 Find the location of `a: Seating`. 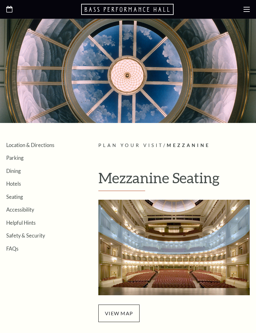

a: Seating is located at coordinates (14, 197).